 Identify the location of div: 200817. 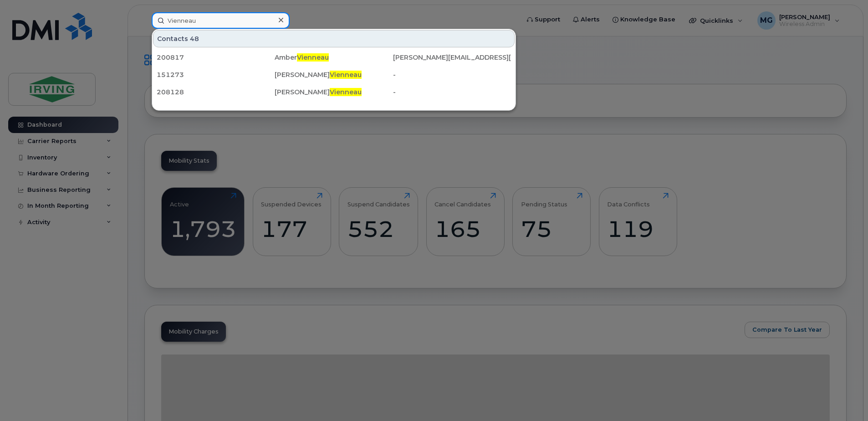
(215, 57).